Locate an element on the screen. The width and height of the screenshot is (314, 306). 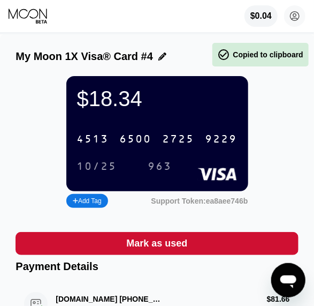
div: Mark as used is located at coordinates (157, 243).